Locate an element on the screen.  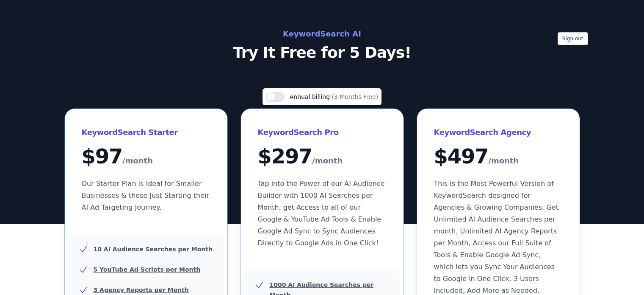
h3: KeywordSearch Agency is located at coordinates (498, 132).